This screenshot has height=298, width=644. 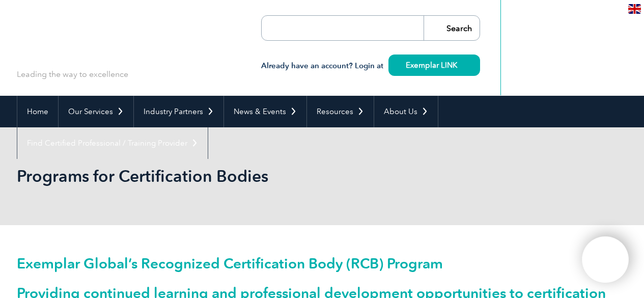 What do you see at coordinates (96, 112) in the screenshot?
I see `a: Our Services` at bounding box center [96, 112].